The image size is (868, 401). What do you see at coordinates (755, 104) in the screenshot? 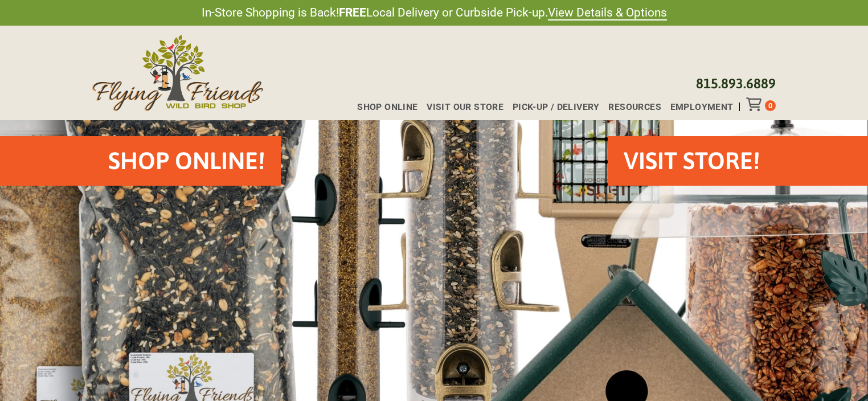
I see `div: Toggle Off Canvas Content` at bounding box center [755, 104].